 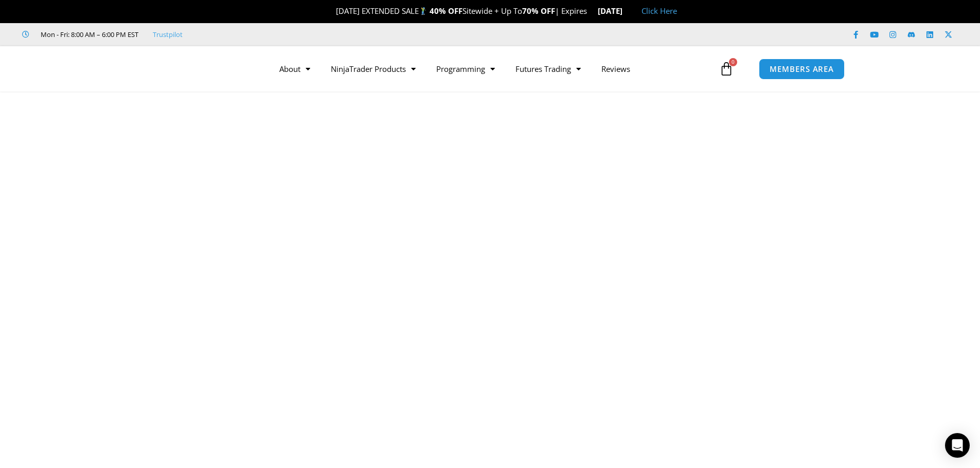 I want to click on a: Click Here, so click(x=659, y=11).